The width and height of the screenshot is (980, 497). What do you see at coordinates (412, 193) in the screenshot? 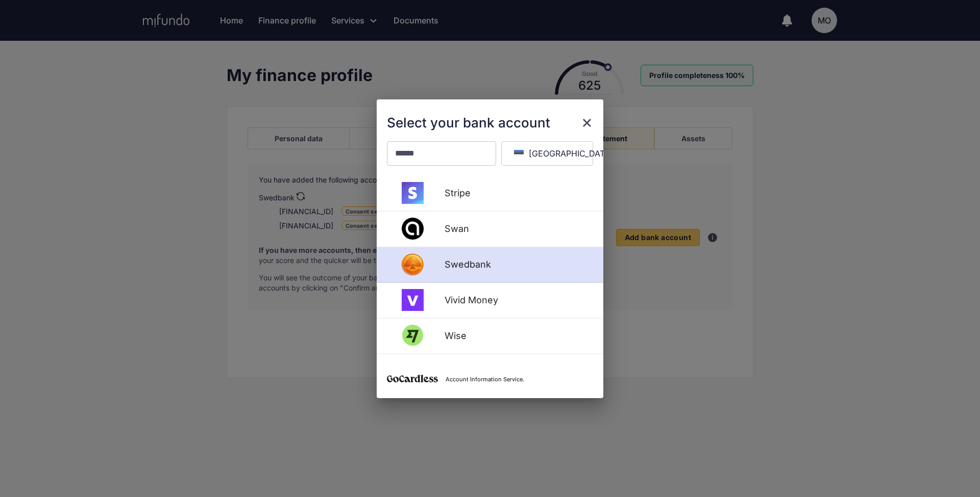
I see `img: Stripe logo` at bounding box center [412, 193].